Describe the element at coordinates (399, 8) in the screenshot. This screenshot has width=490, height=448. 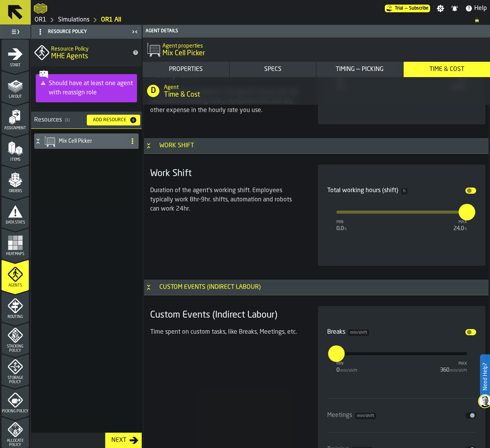
I see `span: Trial` at that location.